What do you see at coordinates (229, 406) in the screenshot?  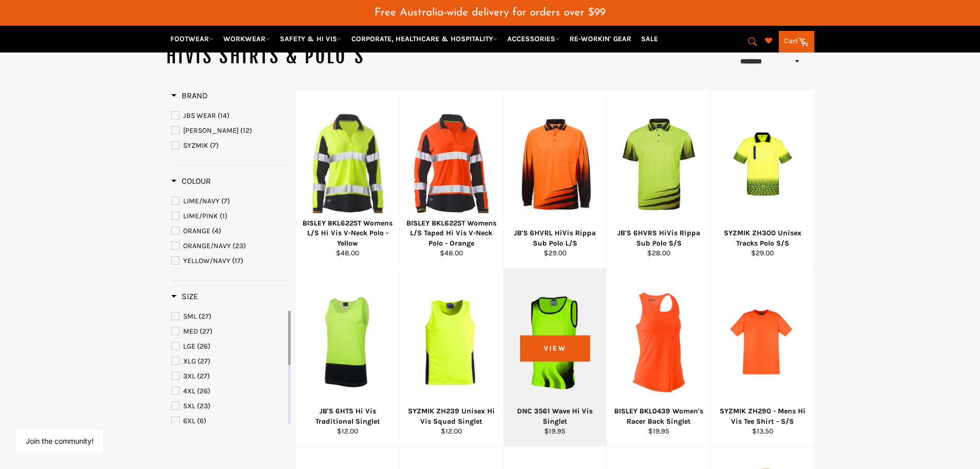 I see `a: 5XL` at bounding box center [229, 406].